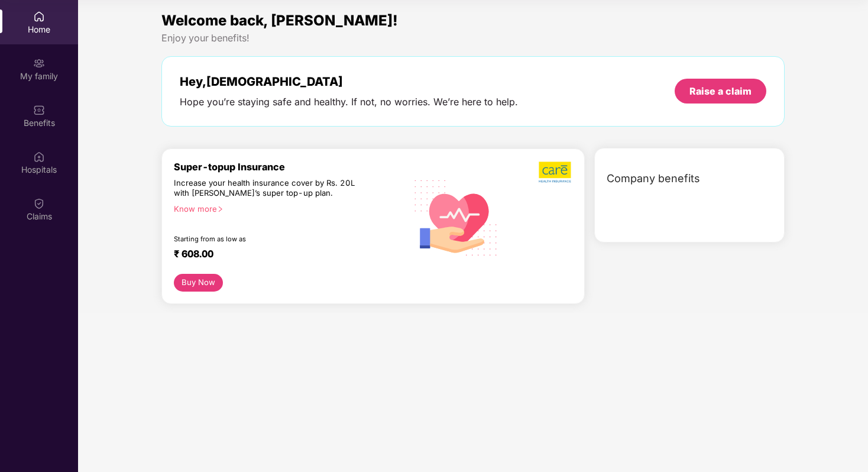 The width and height of the screenshot is (868, 472). Describe the element at coordinates (287, 208) in the screenshot. I see `div: Know more` at that location.